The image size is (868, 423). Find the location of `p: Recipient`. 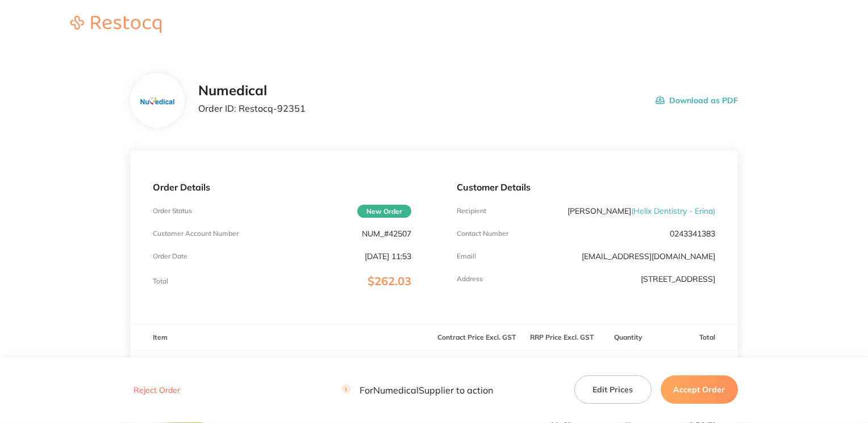

p: Recipient is located at coordinates (472, 211).